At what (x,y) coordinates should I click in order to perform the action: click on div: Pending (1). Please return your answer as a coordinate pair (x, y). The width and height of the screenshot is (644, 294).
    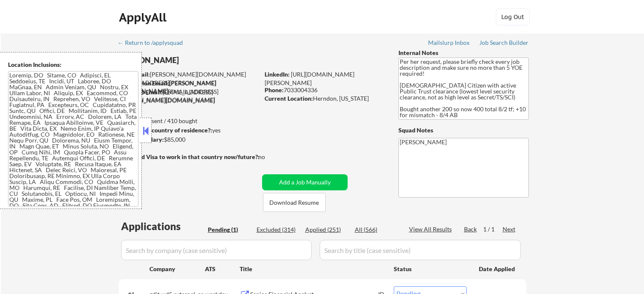
    Looking at the image, I should click on (229, 230).